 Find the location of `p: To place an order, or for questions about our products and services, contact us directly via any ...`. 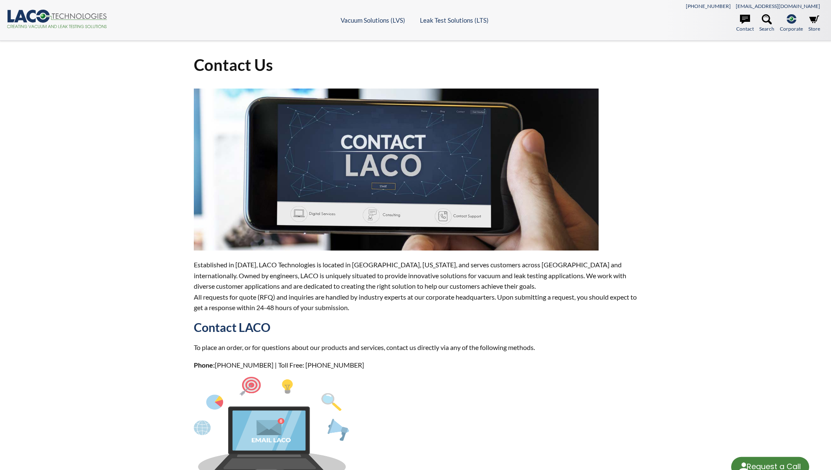

p: To place an order, or for questions about our products and services, contact us directly via any ... is located at coordinates (416, 347).